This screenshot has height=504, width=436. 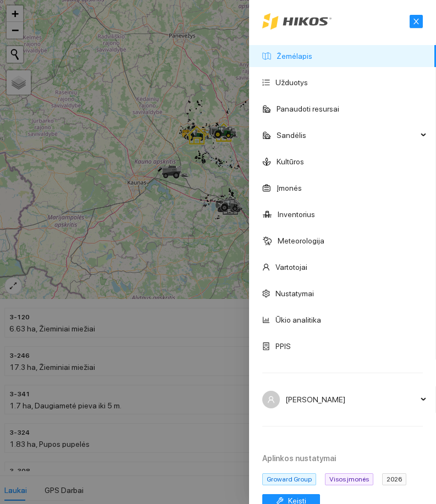 I want to click on span: Visos įmonės, so click(x=349, y=479).